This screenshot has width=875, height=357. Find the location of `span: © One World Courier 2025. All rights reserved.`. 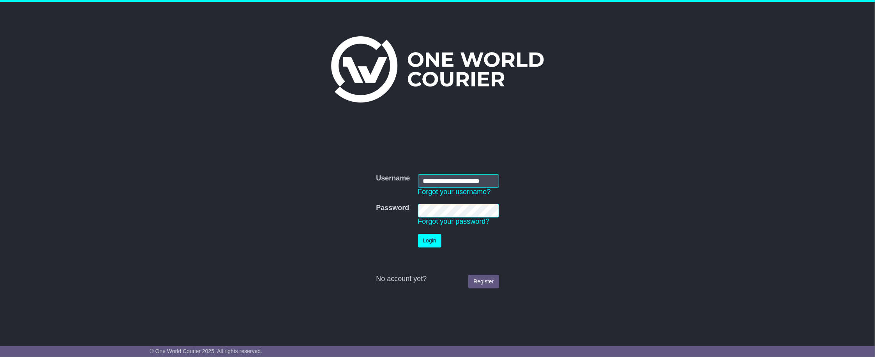

span: © One World Courier 2025. All rights reserved. is located at coordinates (206, 351).